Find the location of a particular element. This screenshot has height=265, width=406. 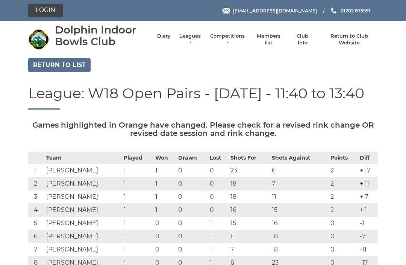

td: -11 is located at coordinates (368, 249).